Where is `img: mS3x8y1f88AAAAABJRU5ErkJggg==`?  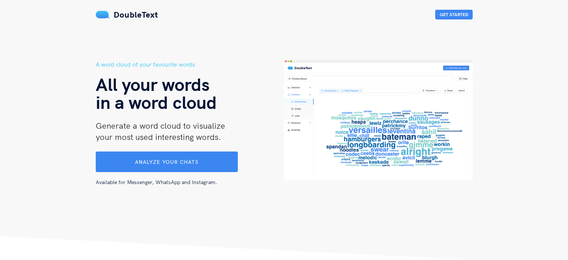 img: mS3x8y1f88AAAAABJRU5ErkJggg== is located at coordinates (103, 15).